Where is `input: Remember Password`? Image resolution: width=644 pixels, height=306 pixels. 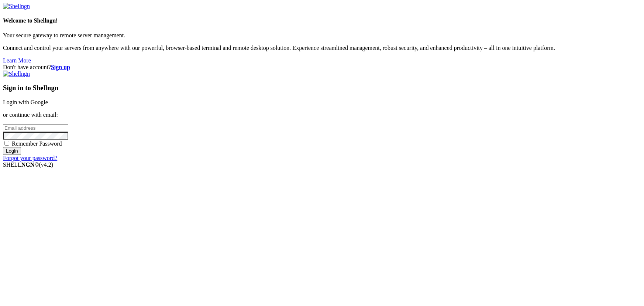 input: Remember Password is located at coordinates (7, 143).